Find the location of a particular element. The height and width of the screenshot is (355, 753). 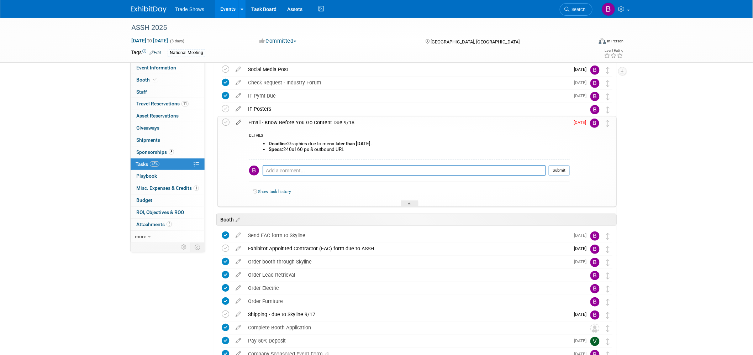

span: Giveaways is located at coordinates (148, 128).